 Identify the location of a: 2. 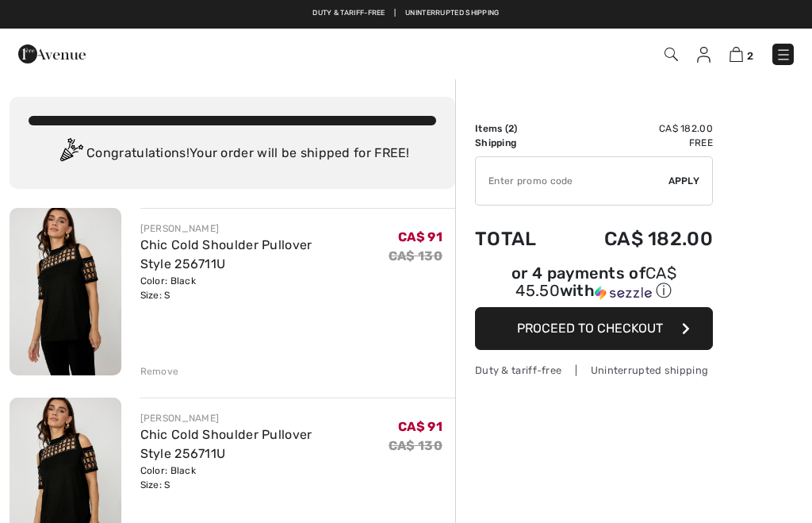
(742, 54).